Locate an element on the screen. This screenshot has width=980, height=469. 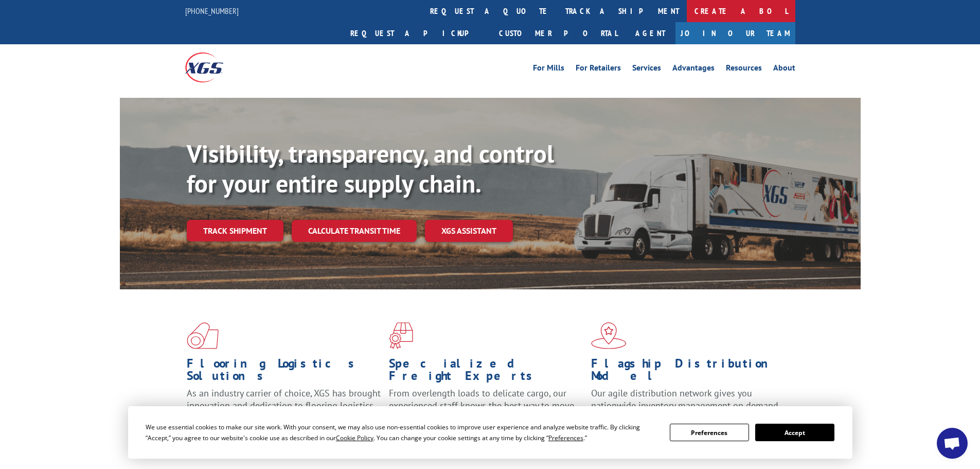
a: Agent is located at coordinates (650, 33).